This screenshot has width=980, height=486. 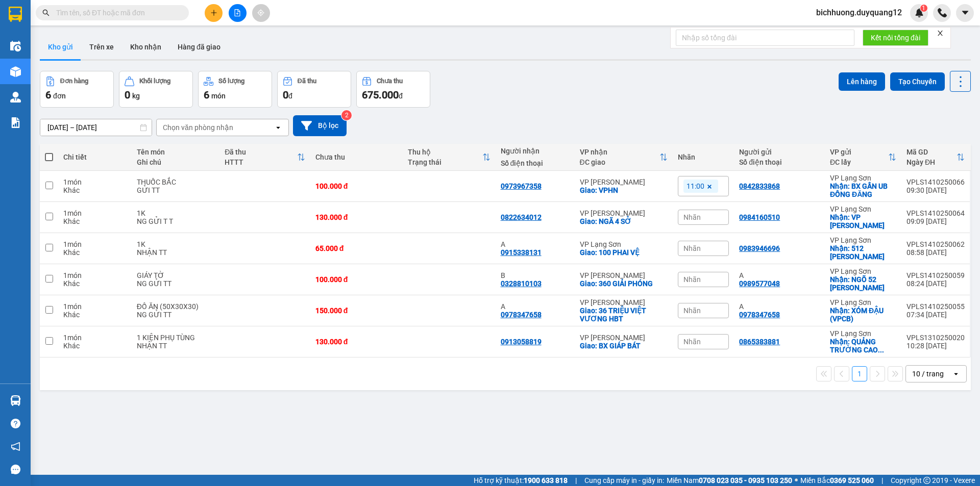 What do you see at coordinates (861, 81) in the screenshot?
I see `button: Lên hàng` at bounding box center [861, 81].